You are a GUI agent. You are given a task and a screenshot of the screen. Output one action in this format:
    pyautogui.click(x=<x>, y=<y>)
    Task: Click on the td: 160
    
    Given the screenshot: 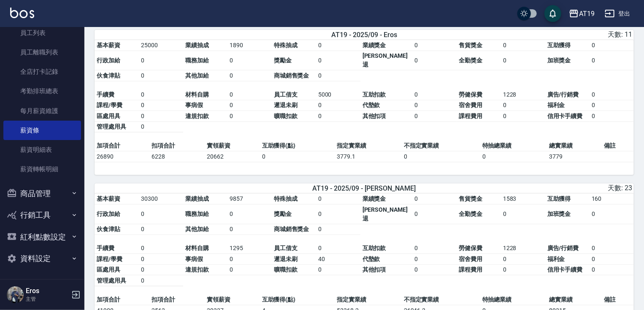 What is the action you would take?
    pyautogui.click(x=612, y=199)
    